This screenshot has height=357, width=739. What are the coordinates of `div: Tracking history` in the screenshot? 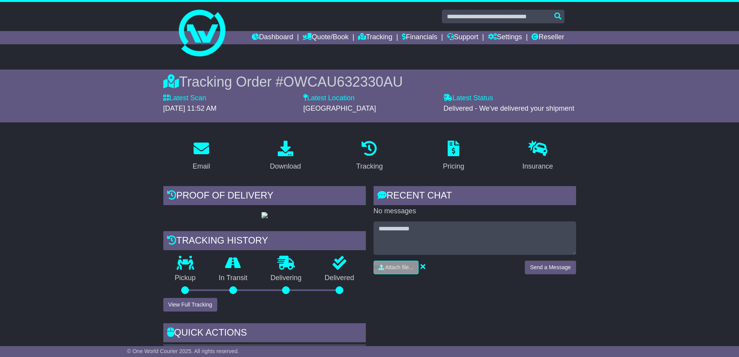 It's located at (265, 241).